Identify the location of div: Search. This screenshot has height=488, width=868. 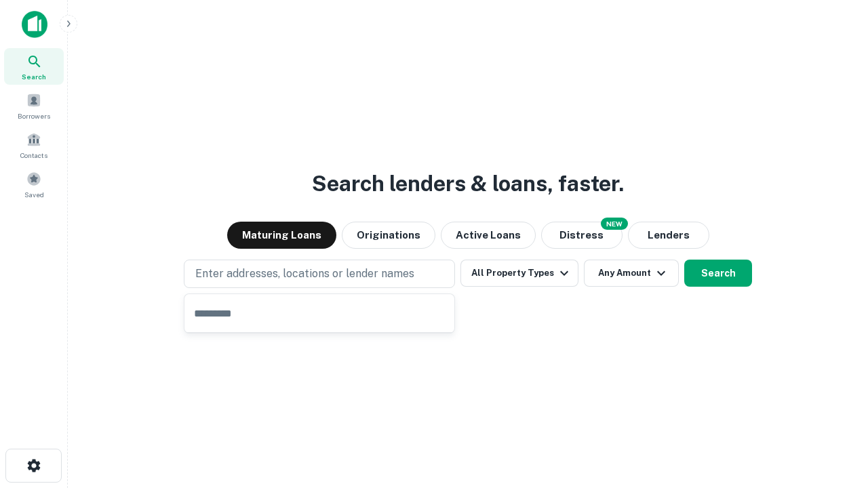
(34, 66).